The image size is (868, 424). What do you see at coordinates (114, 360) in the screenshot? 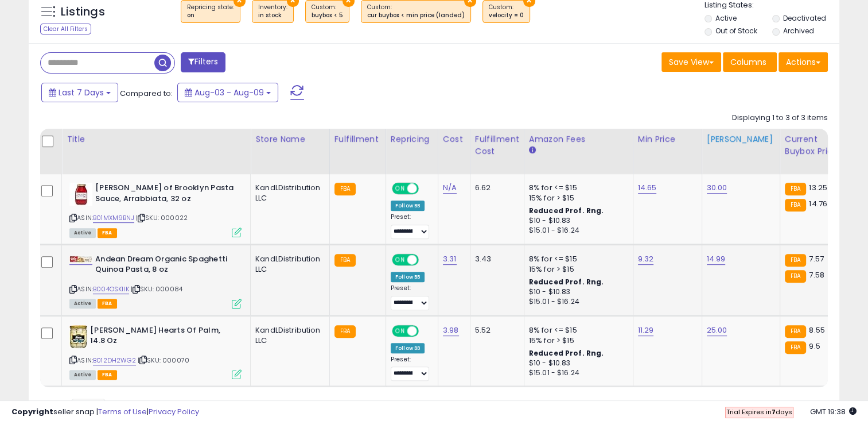
I see `a: B012DH2WG2` at bounding box center [114, 360].